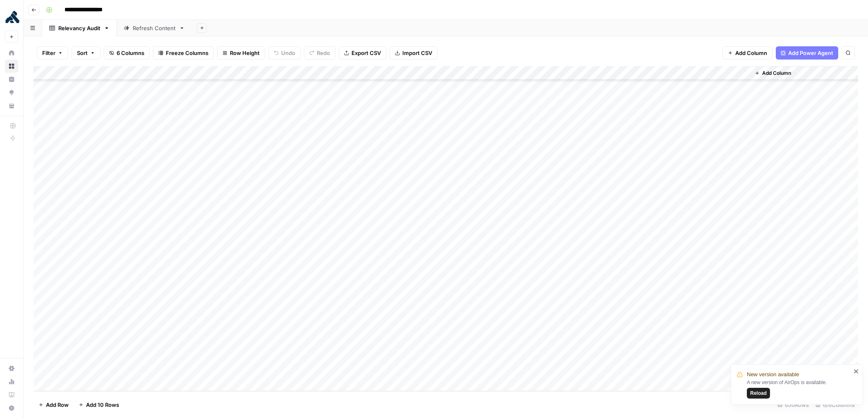 This screenshot has width=868, height=418. Describe the element at coordinates (758, 393) in the screenshot. I see `button: Reload` at that location.